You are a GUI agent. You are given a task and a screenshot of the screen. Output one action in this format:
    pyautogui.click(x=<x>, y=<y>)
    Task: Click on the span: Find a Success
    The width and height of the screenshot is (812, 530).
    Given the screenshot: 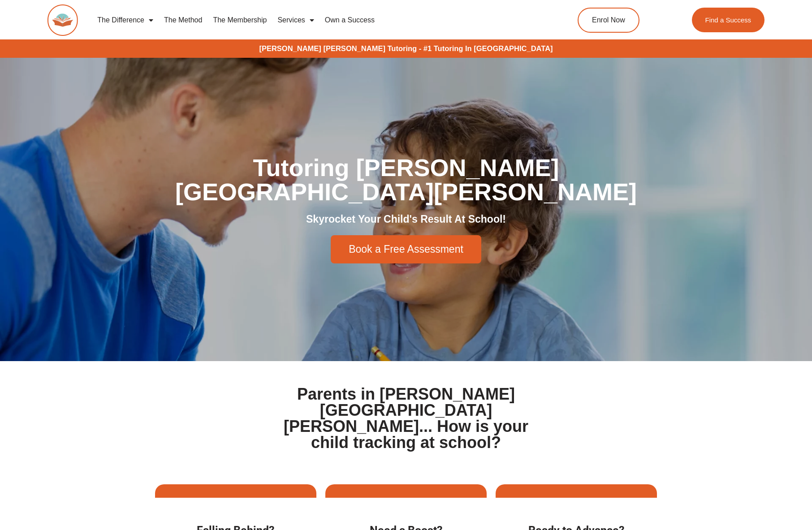 What is the action you would take?
    pyautogui.click(x=728, y=20)
    